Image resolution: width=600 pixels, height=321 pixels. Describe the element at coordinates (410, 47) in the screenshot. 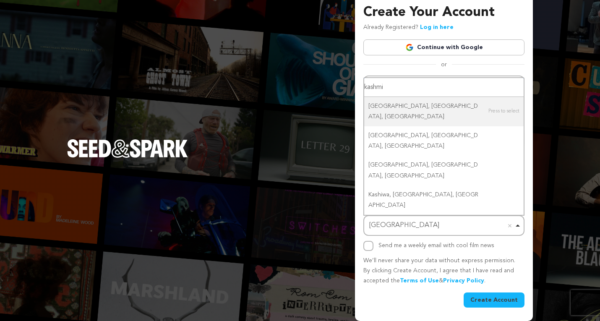

I see `img: Google logo` at that location.